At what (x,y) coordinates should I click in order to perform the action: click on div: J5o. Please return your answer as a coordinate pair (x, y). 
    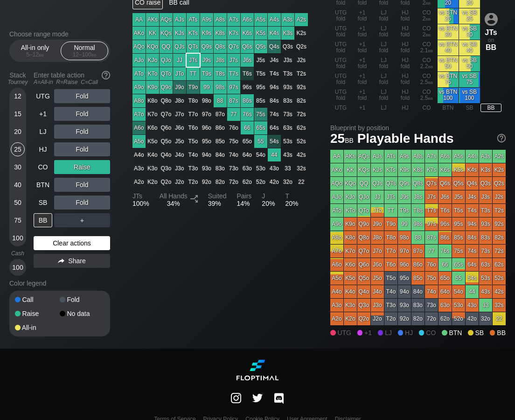
    Looking at the image, I should click on (180, 142).